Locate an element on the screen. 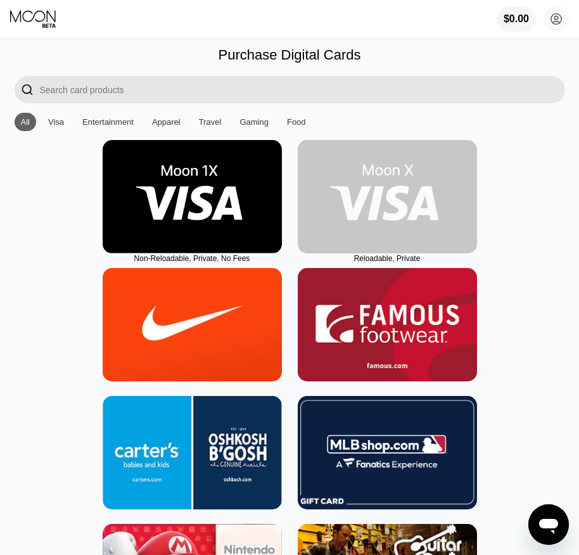  div: Apparel is located at coordinates (166, 122).